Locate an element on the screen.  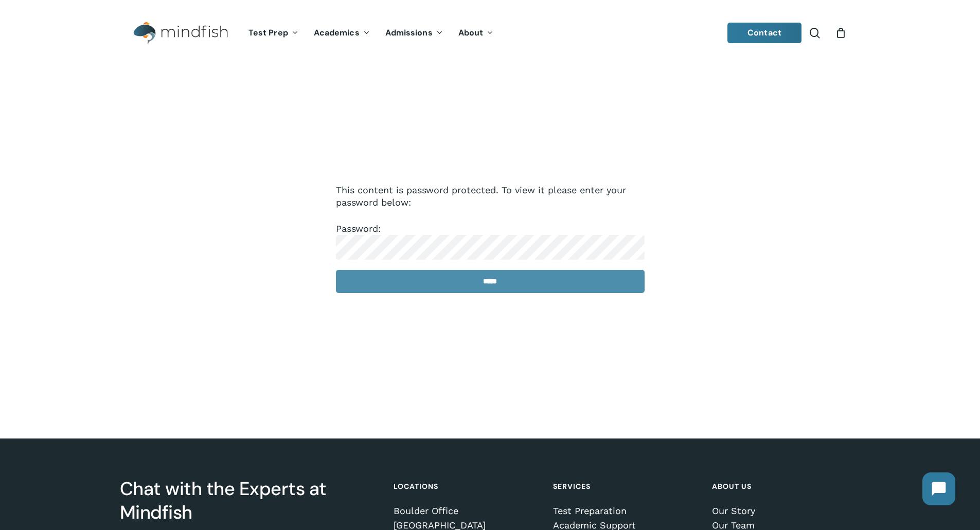
header: Main Menu is located at coordinates (490, 33).